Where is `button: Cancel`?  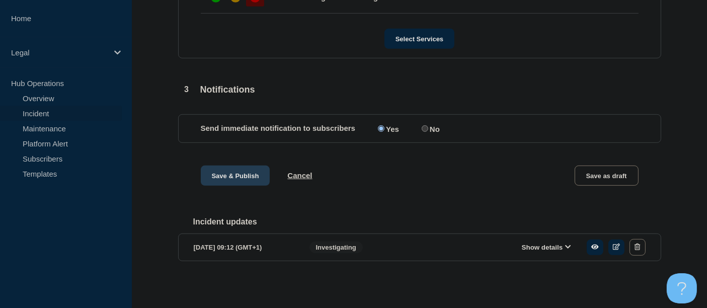 button: Cancel is located at coordinates (299, 175).